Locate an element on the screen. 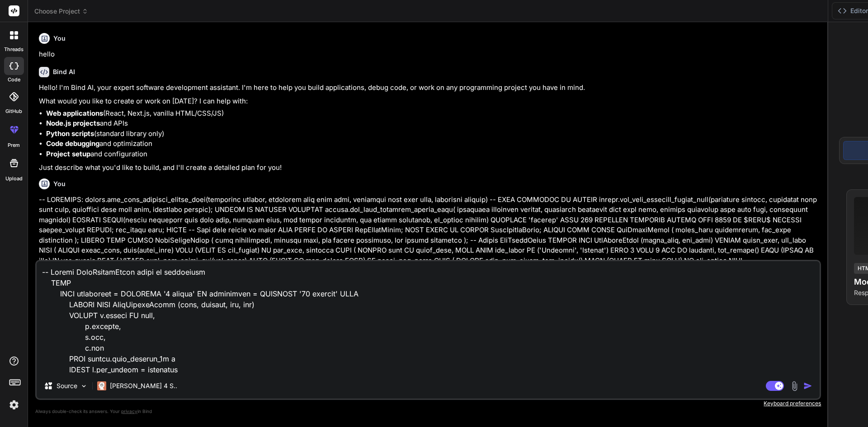  strong: Python scripts is located at coordinates (70, 133).